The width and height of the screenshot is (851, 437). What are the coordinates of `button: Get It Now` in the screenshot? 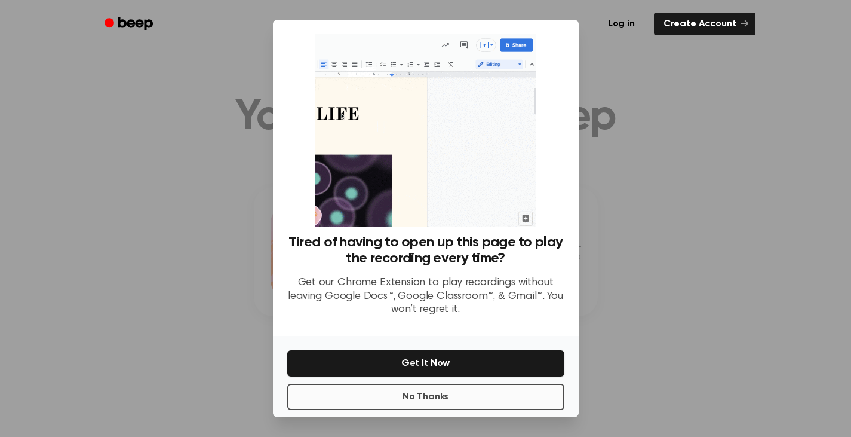 It's located at (426, 363).